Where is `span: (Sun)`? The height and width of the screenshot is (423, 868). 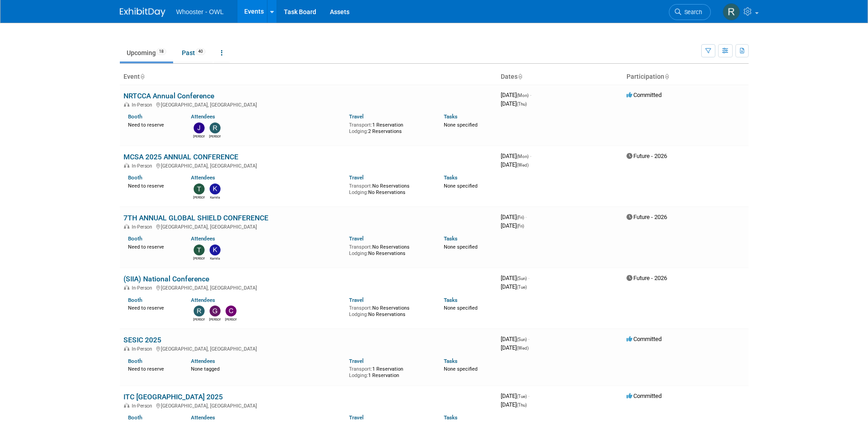 span: (Sun) is located at coordinates (522, 339).